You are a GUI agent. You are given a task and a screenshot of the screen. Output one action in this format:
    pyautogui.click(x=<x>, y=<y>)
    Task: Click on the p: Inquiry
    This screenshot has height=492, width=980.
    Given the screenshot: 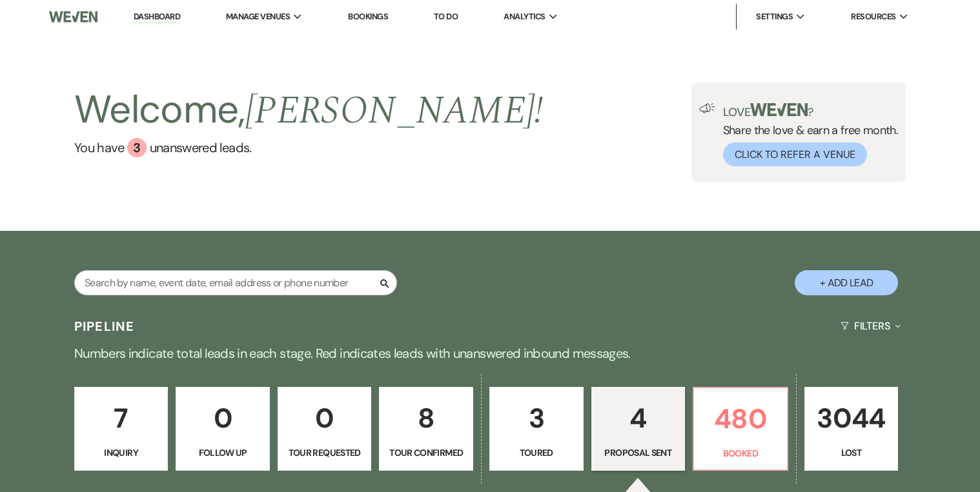 What is the action you would take?
    pyautogui.click(x=121, y=453)
    